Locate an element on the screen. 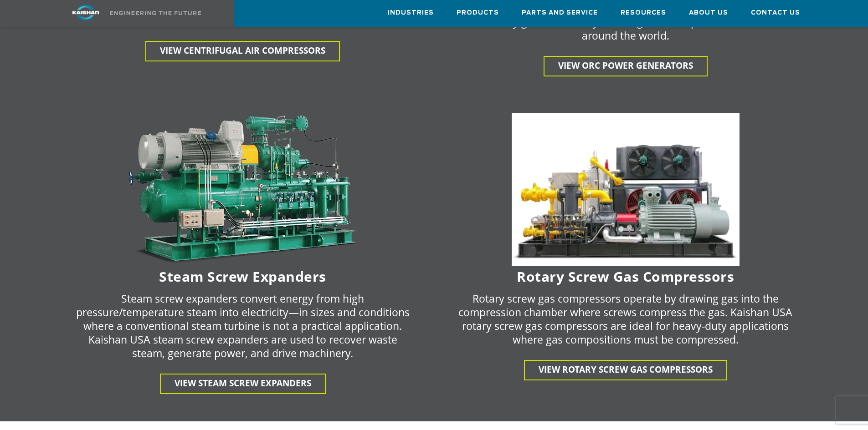 This screenshot has height=430, width=868. span: View Rotary Screw gas Compressors is located at coordinates (626, 370).